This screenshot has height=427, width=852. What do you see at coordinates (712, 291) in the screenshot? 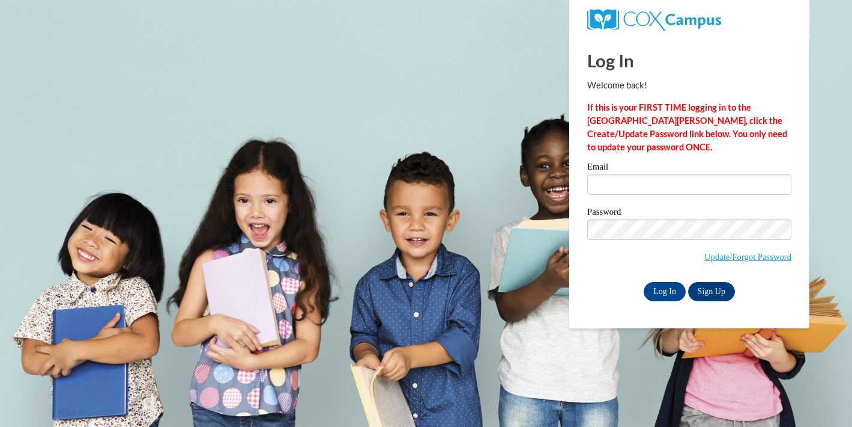
I see `a: Sign Up` at bounding box center [712, 291].